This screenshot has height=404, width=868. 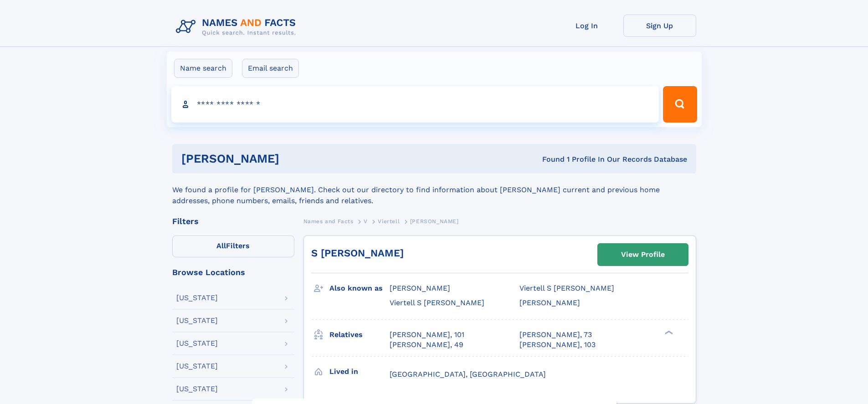 What do you see at coordinates (659, 25) in the screenshot?
I see `a: Sign Up` at bounding box center [659, 25].